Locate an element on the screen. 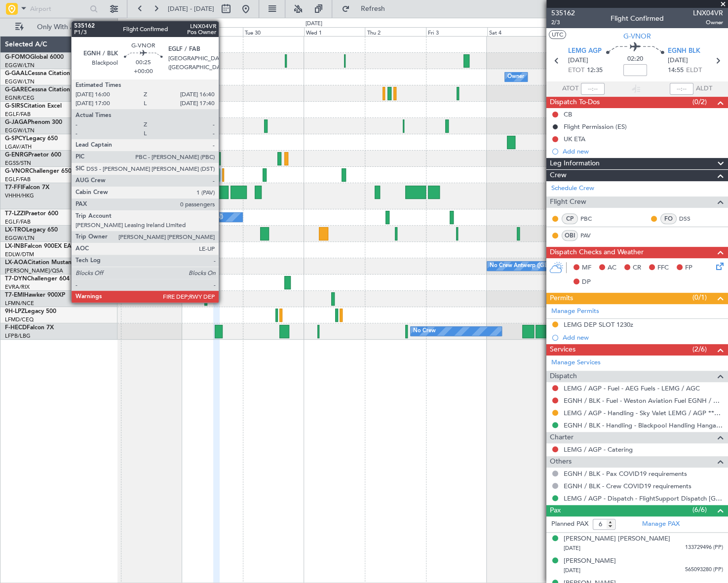  a: Manage Services is located at coordinates (576, 363).